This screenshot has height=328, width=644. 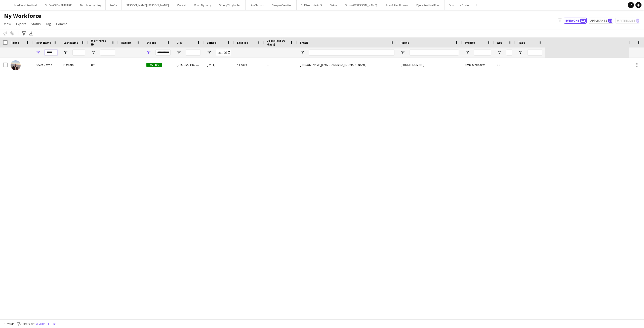 I want to click on app-action-btn: Export XLSX, so click(x=31, y=33).